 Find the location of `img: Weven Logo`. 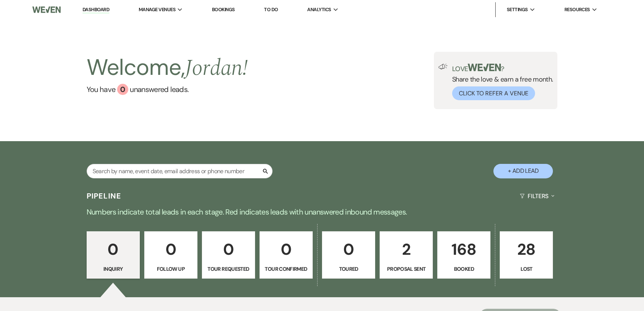

img: Weven Logo is located at coordinates (47, 10).